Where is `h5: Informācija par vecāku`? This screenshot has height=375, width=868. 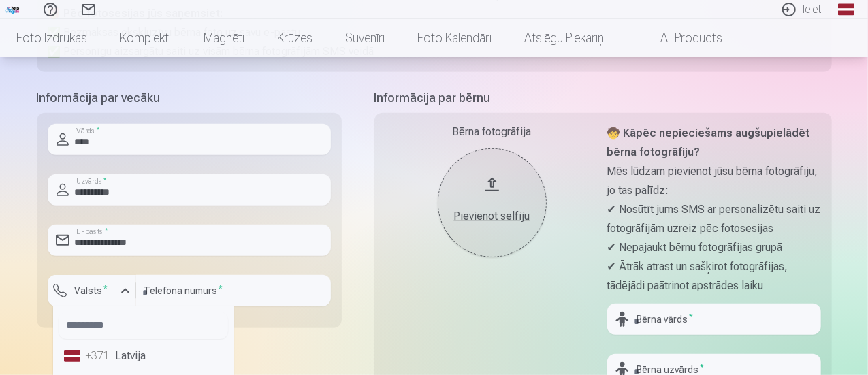
h5: Informācija par vecāku is located at coordinates (189, 98).